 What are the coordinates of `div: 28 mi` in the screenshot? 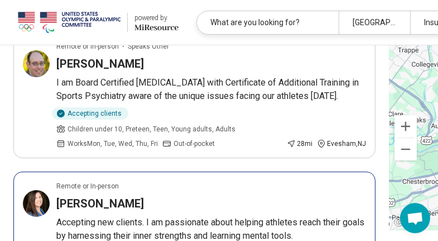 It's located at (300, 143).